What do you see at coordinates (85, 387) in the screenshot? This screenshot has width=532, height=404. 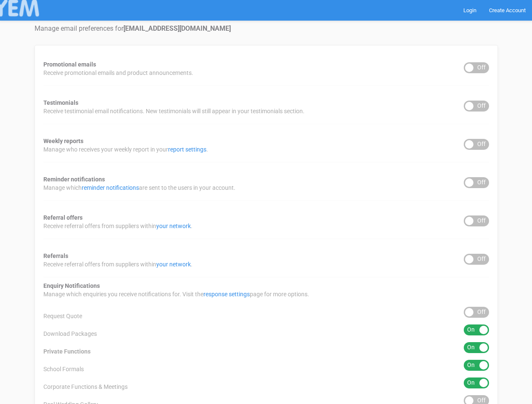 I see `span: Corporate Functions & Meetings` at bounding box center [85, 387].